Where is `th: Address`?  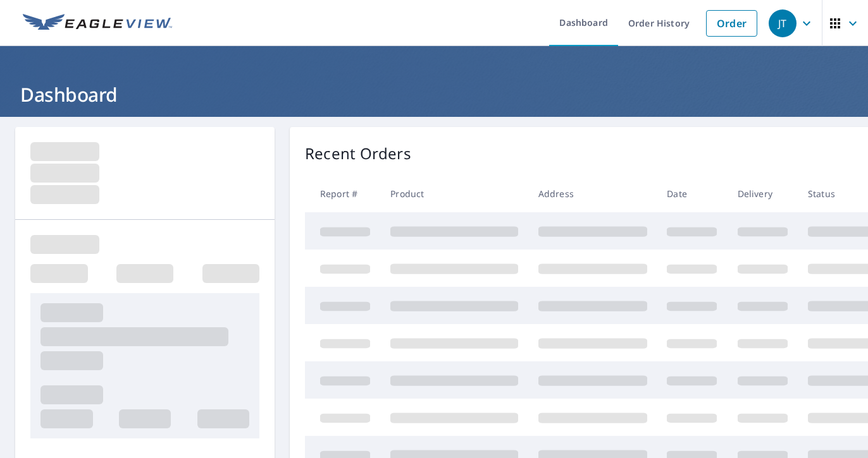
th: Address is located at coordinates (593, 193).